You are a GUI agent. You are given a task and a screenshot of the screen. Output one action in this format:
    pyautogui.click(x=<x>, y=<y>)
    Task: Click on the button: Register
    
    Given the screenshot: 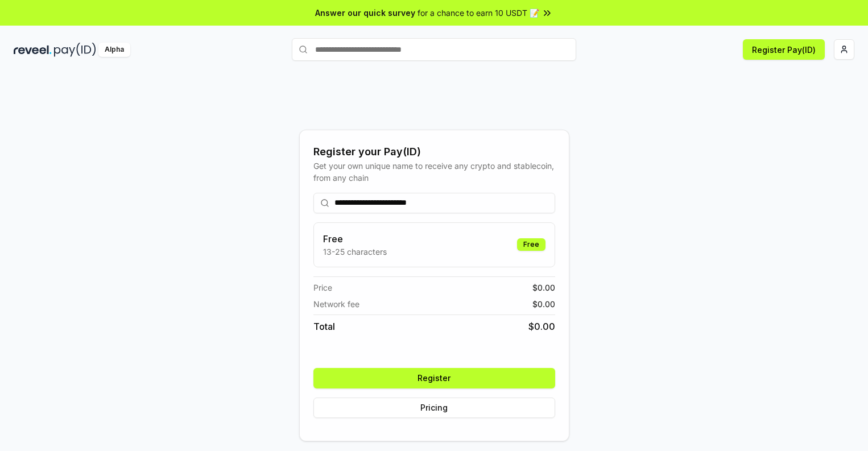 What is the action you would take?
    pyautogui.click(x=434, y=378)
    